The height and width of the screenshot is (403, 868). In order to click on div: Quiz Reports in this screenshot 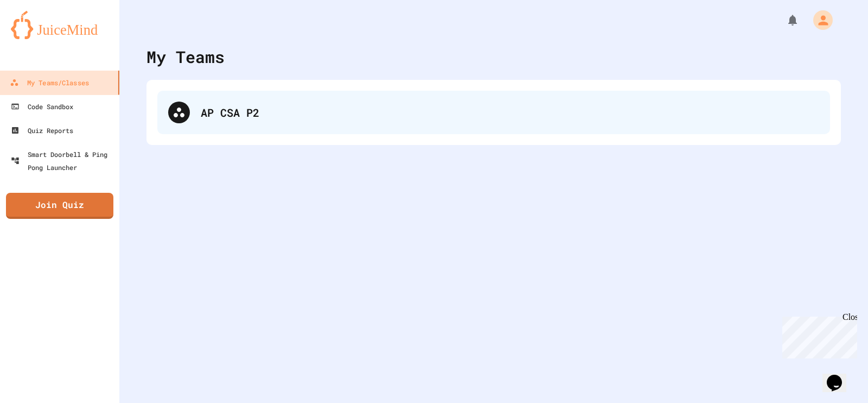, I will do `click(42, 131)`.